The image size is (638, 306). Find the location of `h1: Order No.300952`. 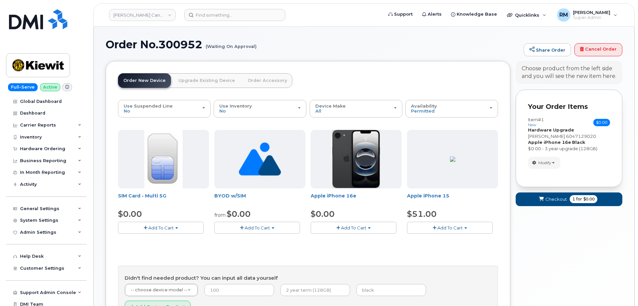

h1: Order No.300952 is located at coordinates (313, 44).